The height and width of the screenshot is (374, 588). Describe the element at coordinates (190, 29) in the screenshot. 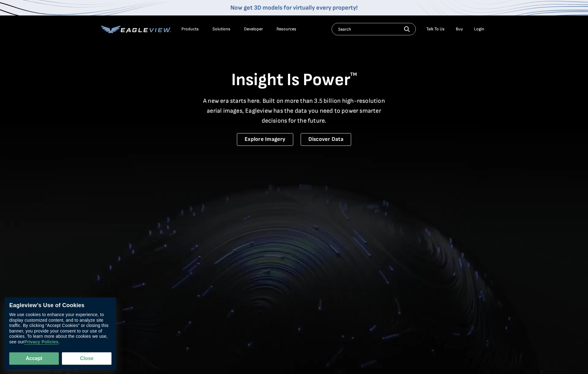

I see `div: Products` at that location.